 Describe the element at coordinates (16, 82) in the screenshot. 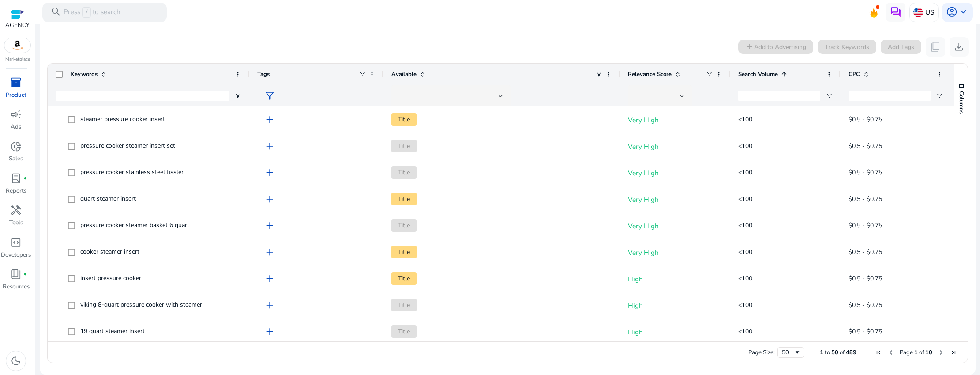

I see `span: inventory_2` at that location.